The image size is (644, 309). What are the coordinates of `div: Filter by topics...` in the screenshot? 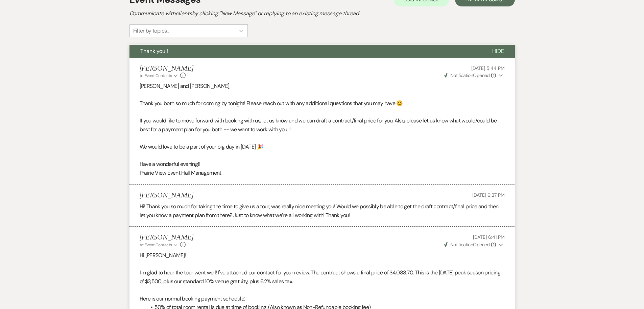 It's located at (151, 31).